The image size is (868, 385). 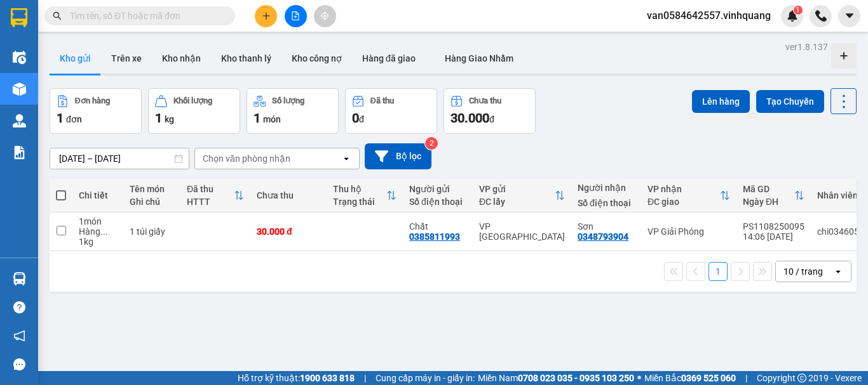 What do you see at coordinates (327, 379) in the screenshot?
I see `strong: 1900 633 818` at bounding box center [327, 379].